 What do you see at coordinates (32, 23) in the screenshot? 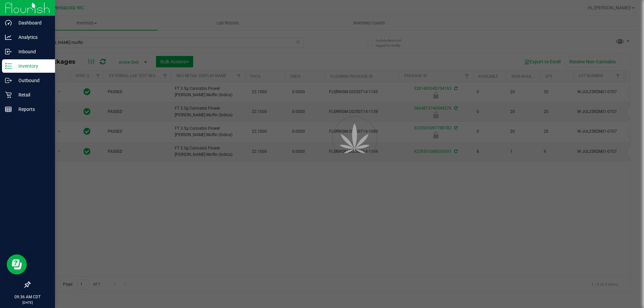
I see `p: Dashboard` at bounding box center [32, 23].